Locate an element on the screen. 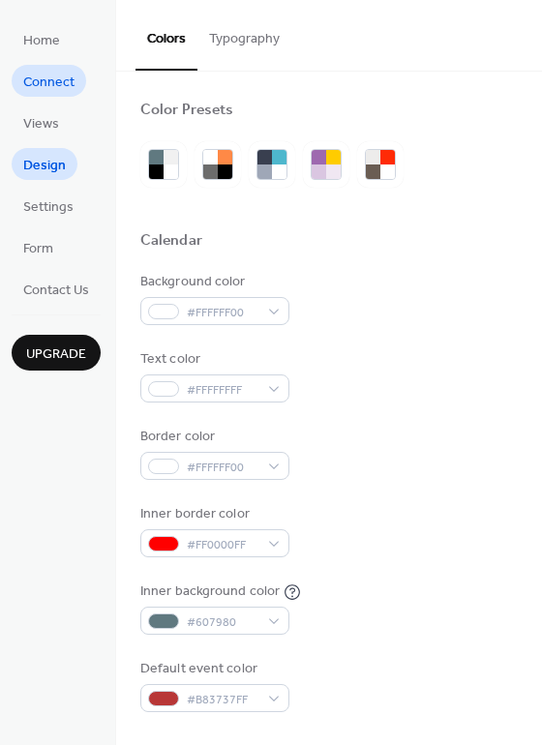  div: Inner background color is located at coordinates (210, 591).